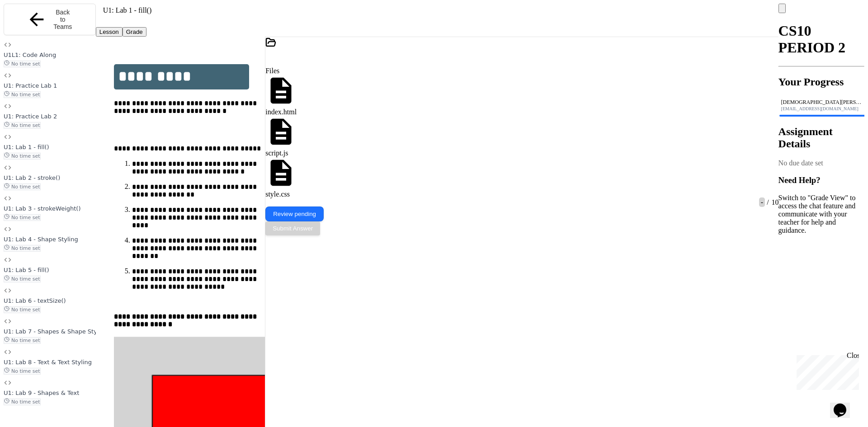 Image resolution: width=868 pixels, height=427 pixels. What do you see at coordinates (293, 228) in the screenshot?
I see `button: Submit Answer` at bounding box center [293, 228].